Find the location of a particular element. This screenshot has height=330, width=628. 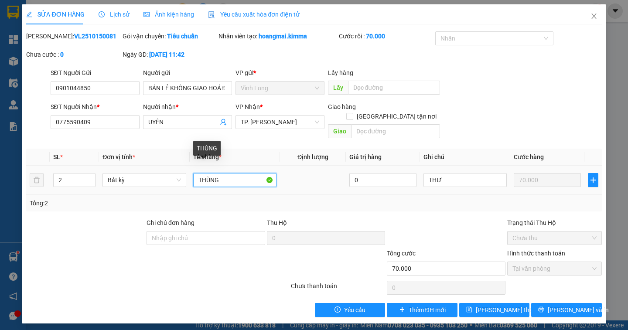

span: edit is located at coordinates (29, 14).